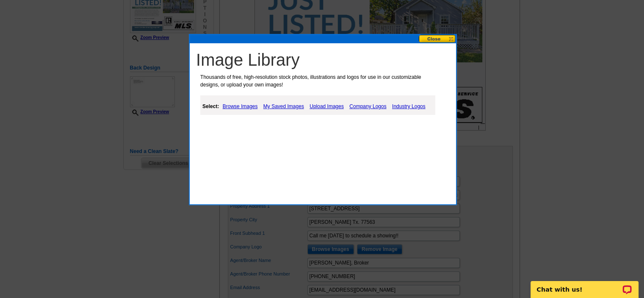 The height and width of the screenshot is (298, 644). What do you see at coordinates (211, 107) in the screenshot?
I see `strong: Select:` at bounding box center [211, 107].